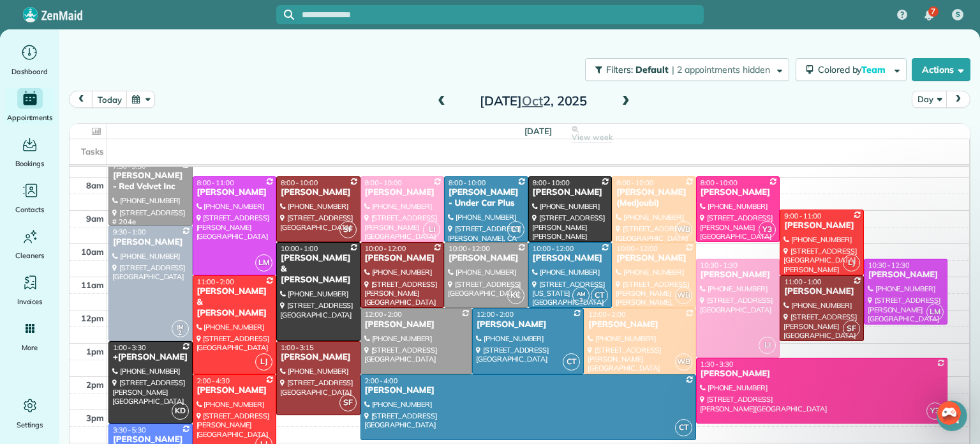 The width and height of the screenshot is (980, 444). What do you see at coordinates (683, 295) in the screenshot?
I see `span: WB` at bounding box center [683, 295].